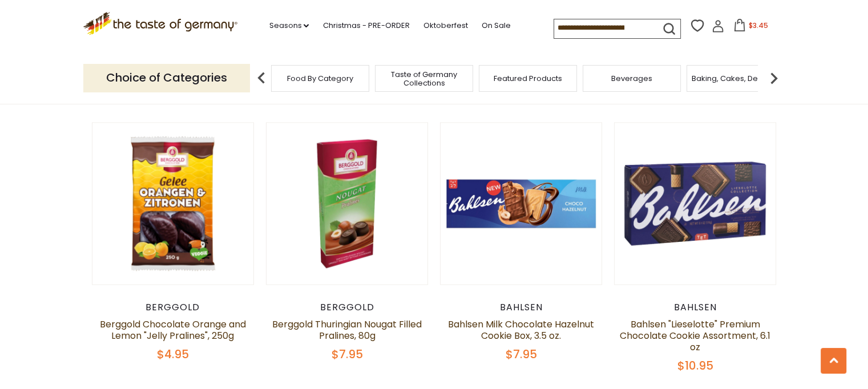 This screenshot has width=868, height=389. Describe the element at coordinates (173, 354) in the screenshot. I see `span: $4.95` at that location.